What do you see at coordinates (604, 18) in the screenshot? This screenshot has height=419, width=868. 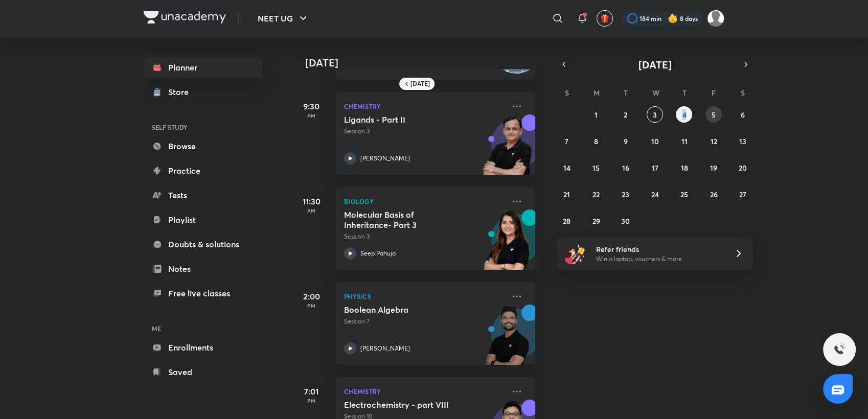 I see `button: avatar` at bounding box center [604, 18].